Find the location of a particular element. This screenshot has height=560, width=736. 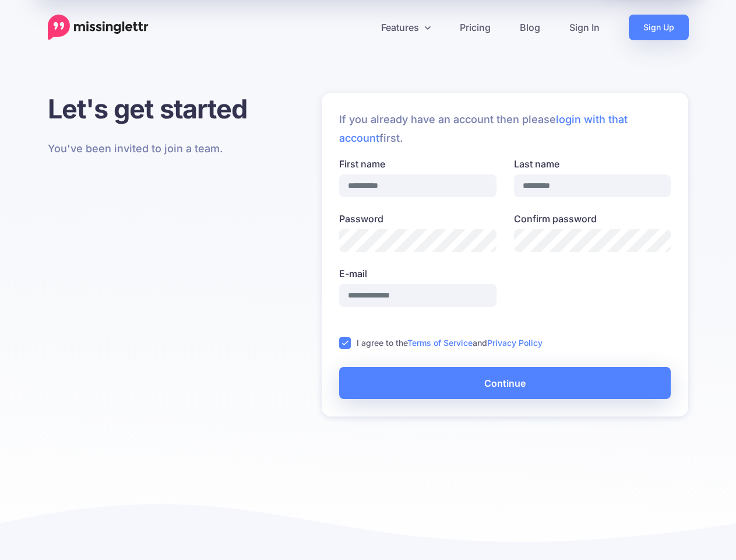

p: If you already have an account then please first. is located at coordinates (504, 128).